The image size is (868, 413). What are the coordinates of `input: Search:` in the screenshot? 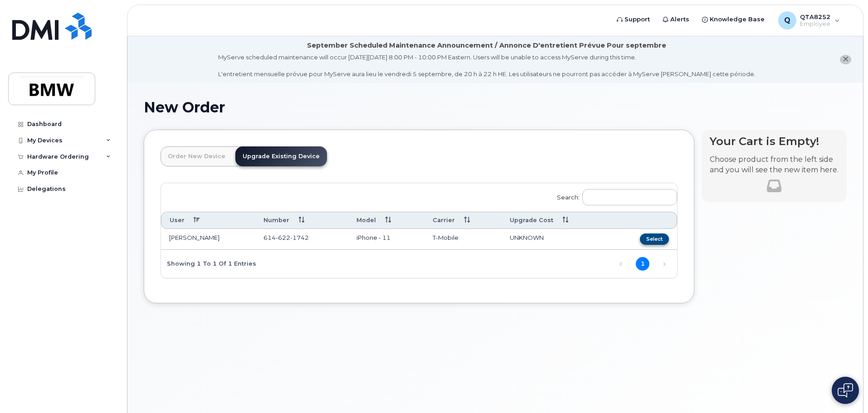 It's located at (629, 197).